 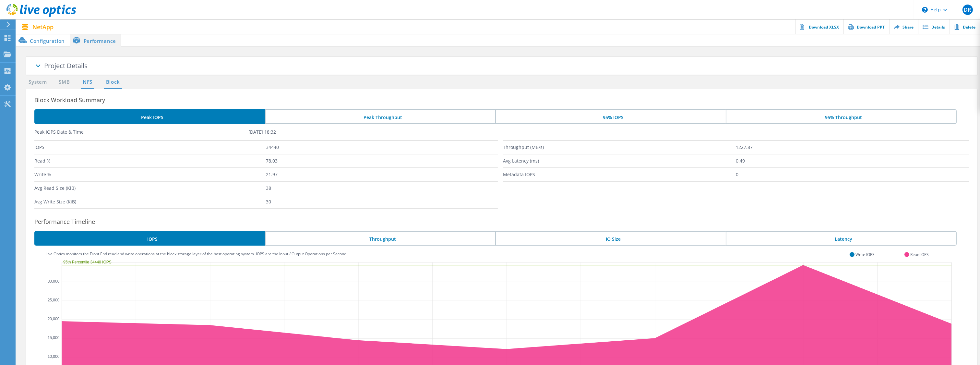 What do you see at coordinates (610, 238) in the screenshot?
I see `li: IO Size` at bounding box center [610, 238].